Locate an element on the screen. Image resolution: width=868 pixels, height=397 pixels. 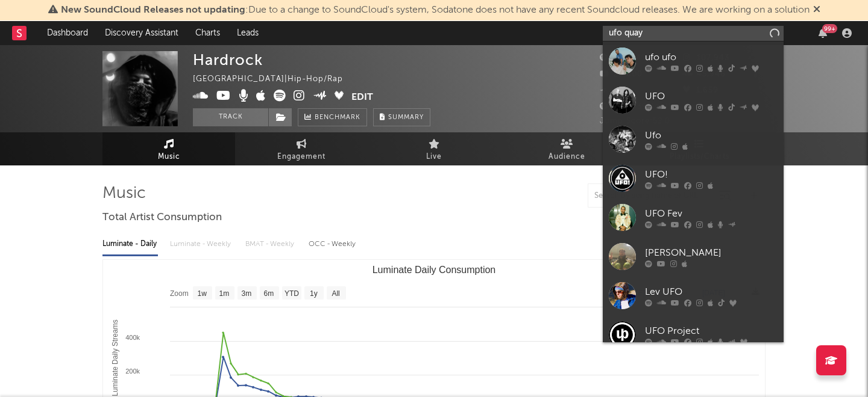
span: 130,649 is located at coordinates (623, 58).